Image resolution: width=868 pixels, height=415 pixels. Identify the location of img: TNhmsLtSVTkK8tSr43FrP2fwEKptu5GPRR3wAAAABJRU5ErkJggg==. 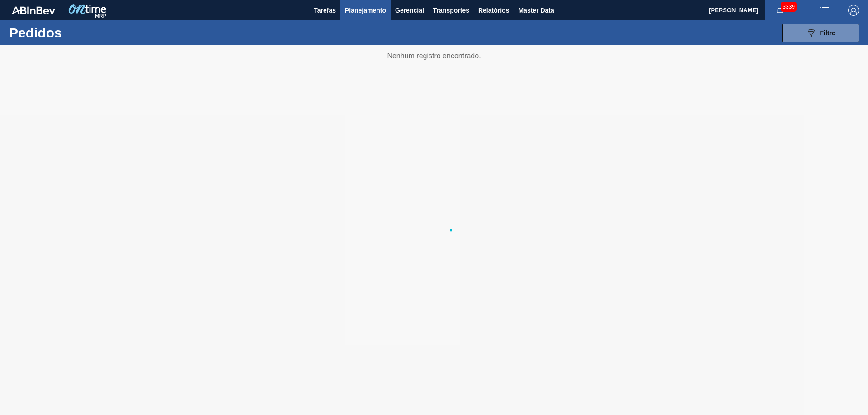
(34, 10).